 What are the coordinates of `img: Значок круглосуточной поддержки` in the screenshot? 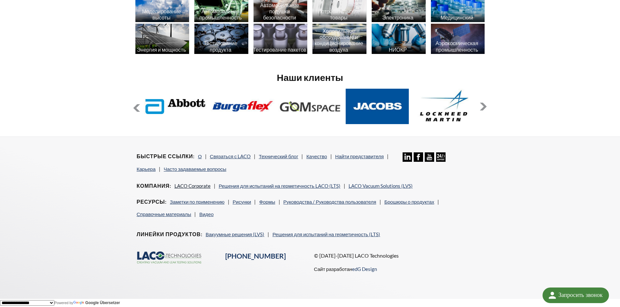 It's located at (441, 157).